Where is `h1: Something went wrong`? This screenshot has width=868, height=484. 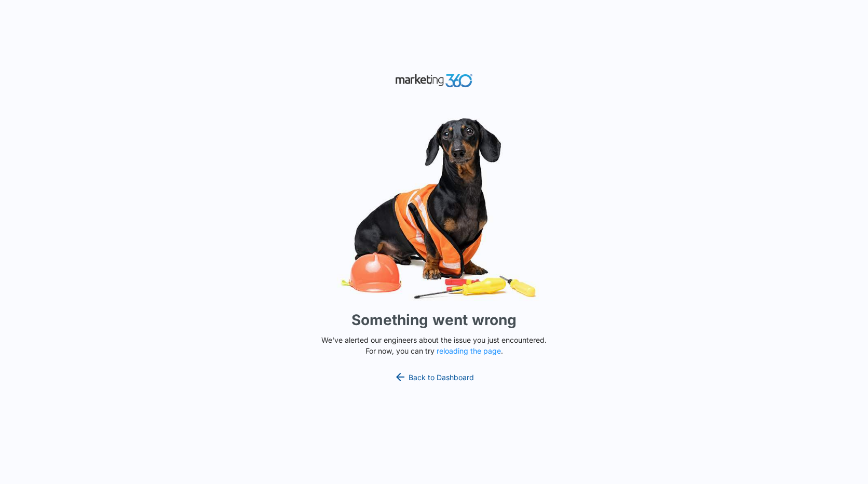
h1: Something went wrong is located at coordinates (434, 320).